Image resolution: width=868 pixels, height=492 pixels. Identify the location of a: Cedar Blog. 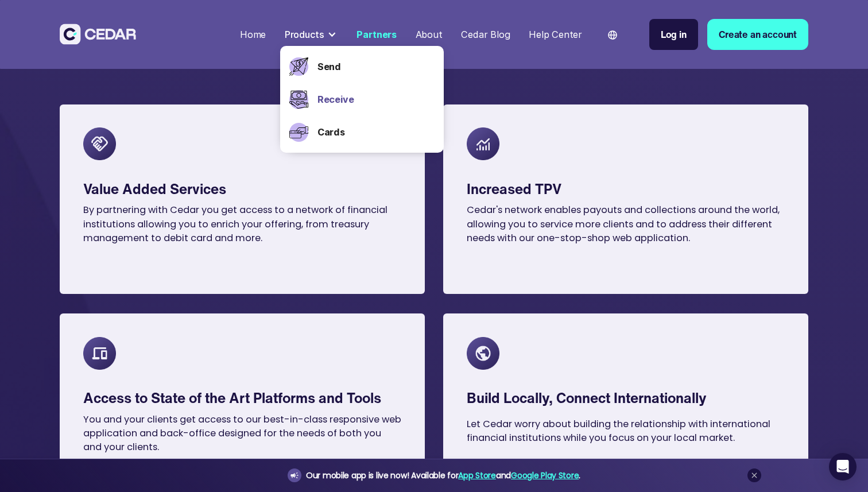
(485, 35).